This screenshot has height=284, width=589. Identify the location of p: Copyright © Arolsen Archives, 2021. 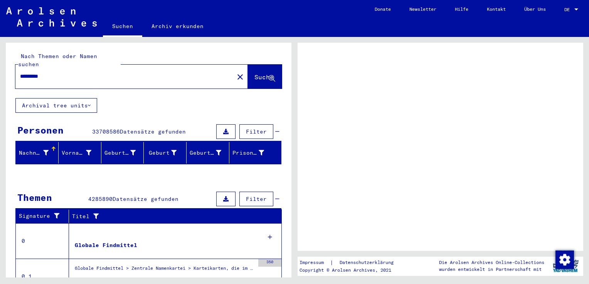
(351, 271).